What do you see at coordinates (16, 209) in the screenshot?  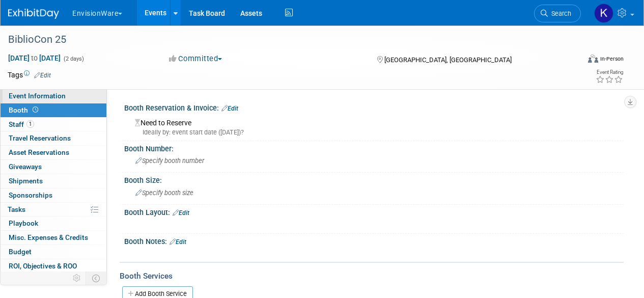 I see `span: Tasks` at bounding box center [16, 209].